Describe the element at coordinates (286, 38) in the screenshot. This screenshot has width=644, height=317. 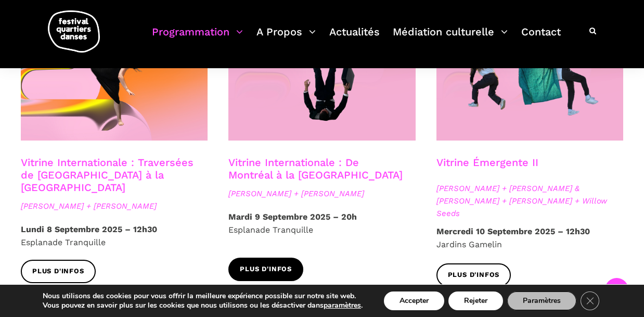
I see `a: A Propos` at that location.